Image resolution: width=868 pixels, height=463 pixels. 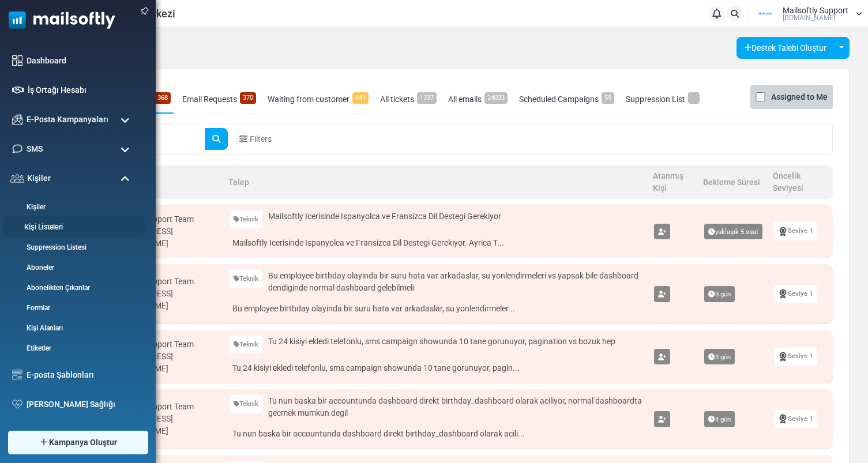 I want to click on span: Tu nun baska bir accountunda dashboard direkt birthday_dashboard olarak aciliyor, normal dashboar..., so click(x=455, y=408).